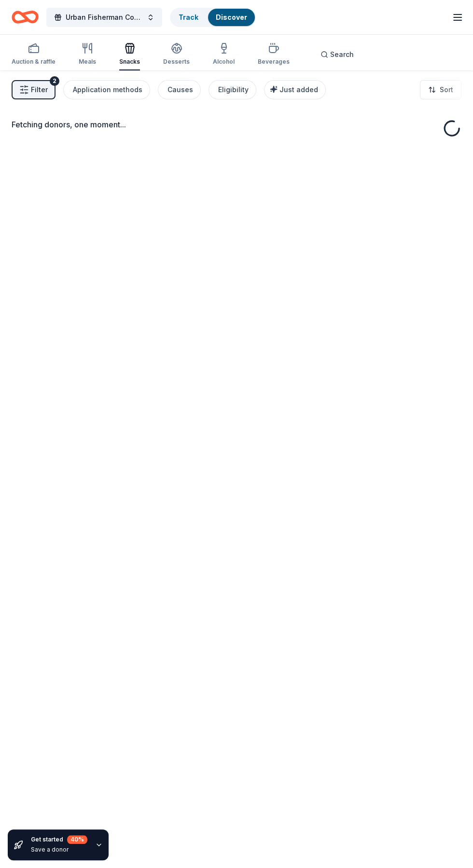 The height and width of the screenshot is (868, 473). Describe the element at coordinates (274, 62) in the screenshot. I see `div: Beverages` at that location.